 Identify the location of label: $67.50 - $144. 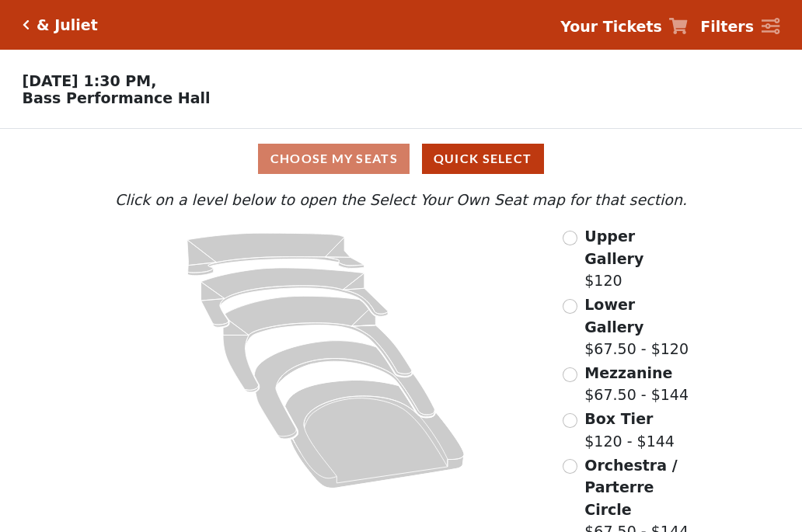
(637, 384).